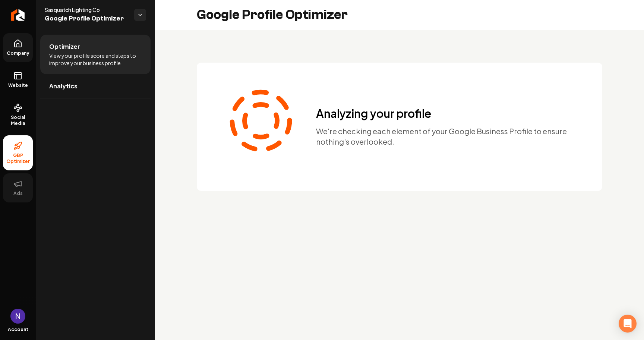 This screenshot has width=644, height=340. What do you see at coordinates (63, 86) in the screenshot?
I see `span: Analytics` at bounding box center [63, 86].